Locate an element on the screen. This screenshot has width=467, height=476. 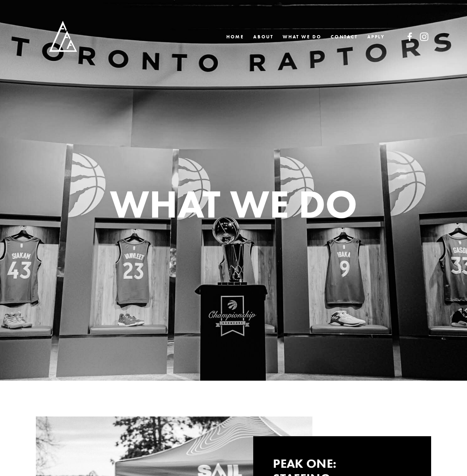
strong: WHAT WE DO is located at coordinates (233, 204).